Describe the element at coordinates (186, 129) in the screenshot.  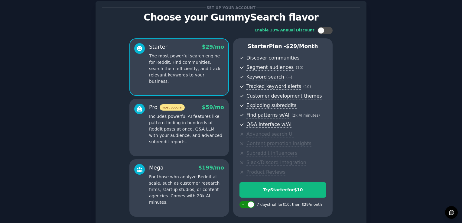
I see `p: Includes powerful AI features like pattern-finding in hundreds of Reddit posts at once, Q&A LLM w...` at that location.